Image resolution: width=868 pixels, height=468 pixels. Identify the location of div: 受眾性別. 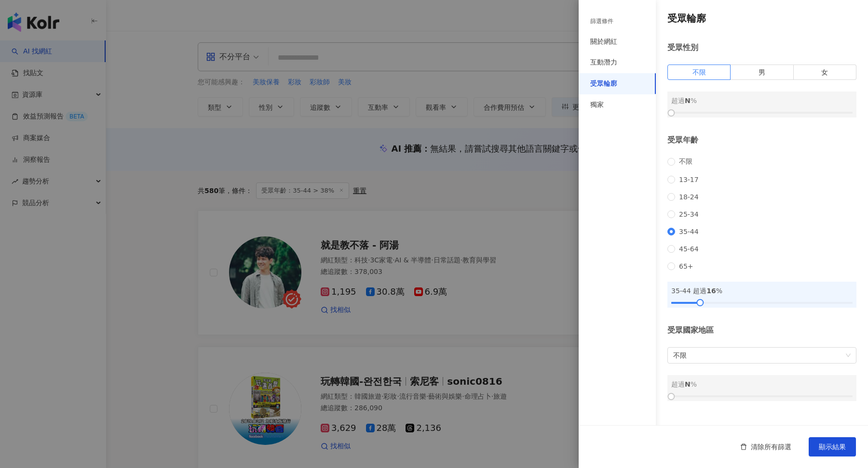
(762, 48).